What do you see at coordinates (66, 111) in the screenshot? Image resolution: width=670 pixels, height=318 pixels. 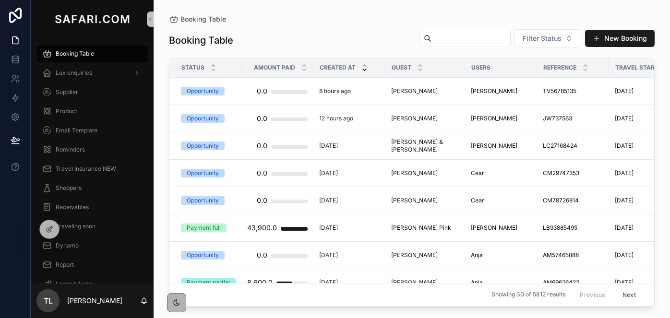 I see `span: Product` at bounding box center [66, 111].